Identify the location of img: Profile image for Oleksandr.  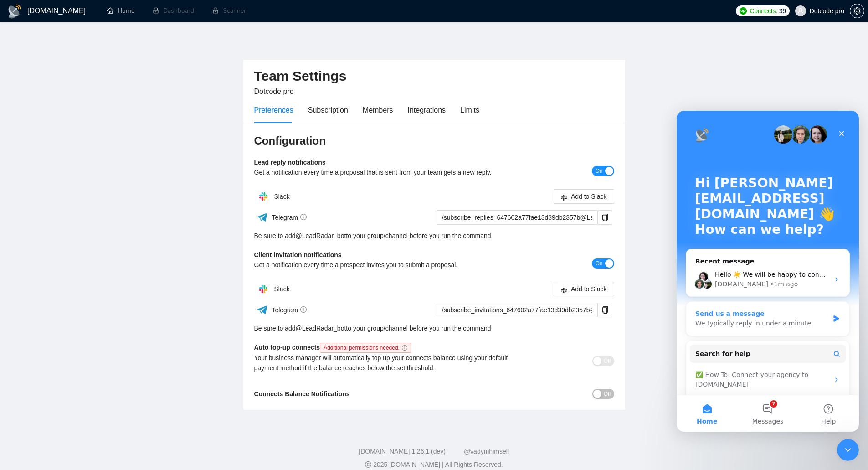
(124, 24).